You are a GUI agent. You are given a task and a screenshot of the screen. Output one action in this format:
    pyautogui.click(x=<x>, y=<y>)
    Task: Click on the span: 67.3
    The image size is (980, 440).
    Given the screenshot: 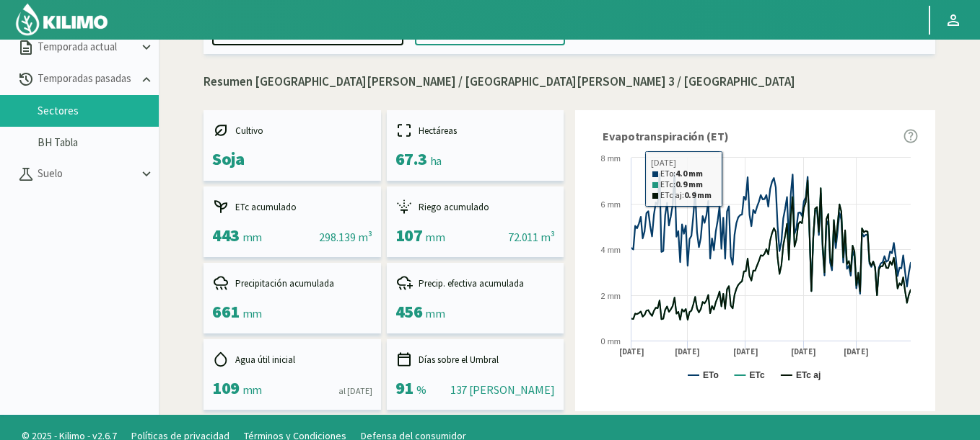 What is the action you would take?
    pyautogui.click(x=411, y=159)
    